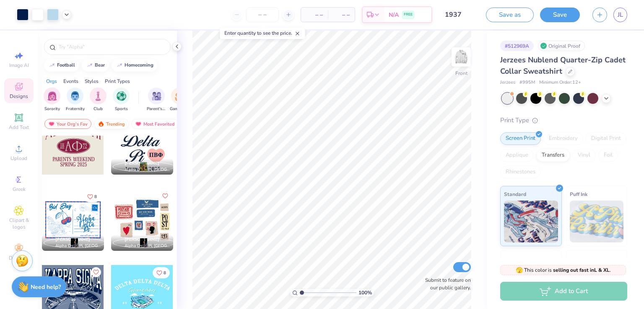  Describe the element at coordinates (620, 14) in the screenshot. I see `span: JL` at that location.